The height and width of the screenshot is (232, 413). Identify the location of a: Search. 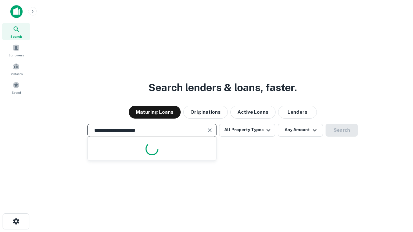
(16, 32).